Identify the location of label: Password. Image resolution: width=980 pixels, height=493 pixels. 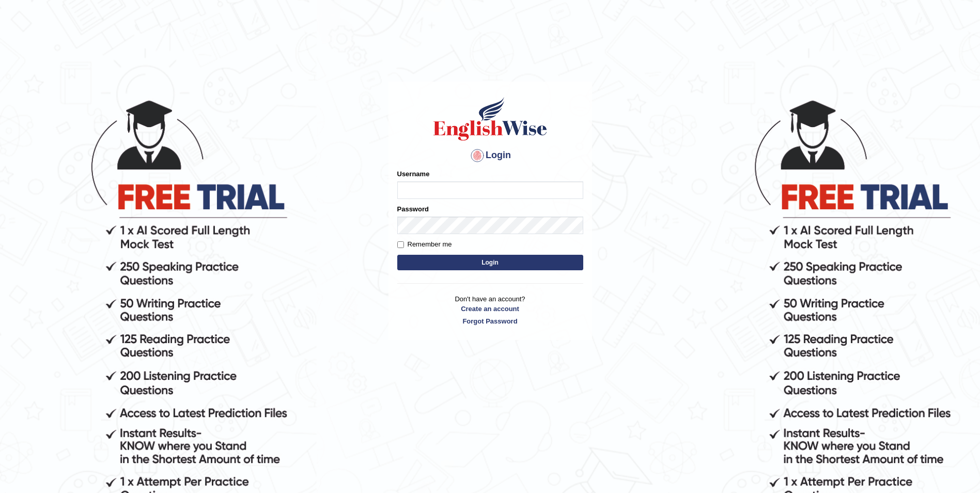
(413, 209).